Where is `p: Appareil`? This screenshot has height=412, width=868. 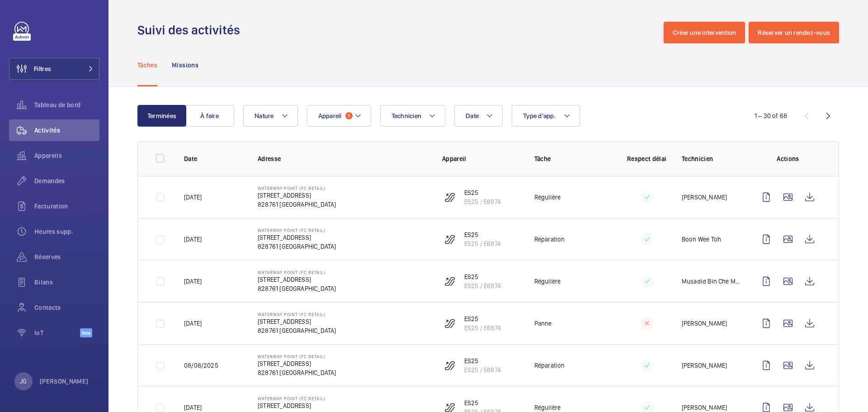 p: Appareil is located at coordinates (481, 158).